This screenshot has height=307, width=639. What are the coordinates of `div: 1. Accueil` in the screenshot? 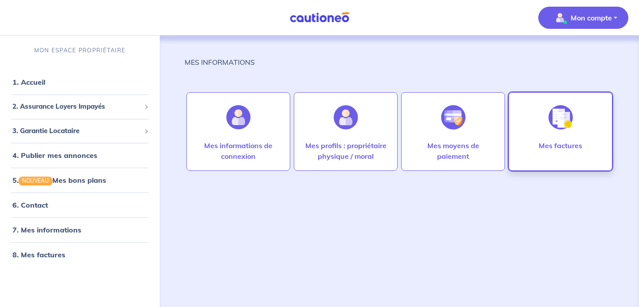 It's located at (80, 82).